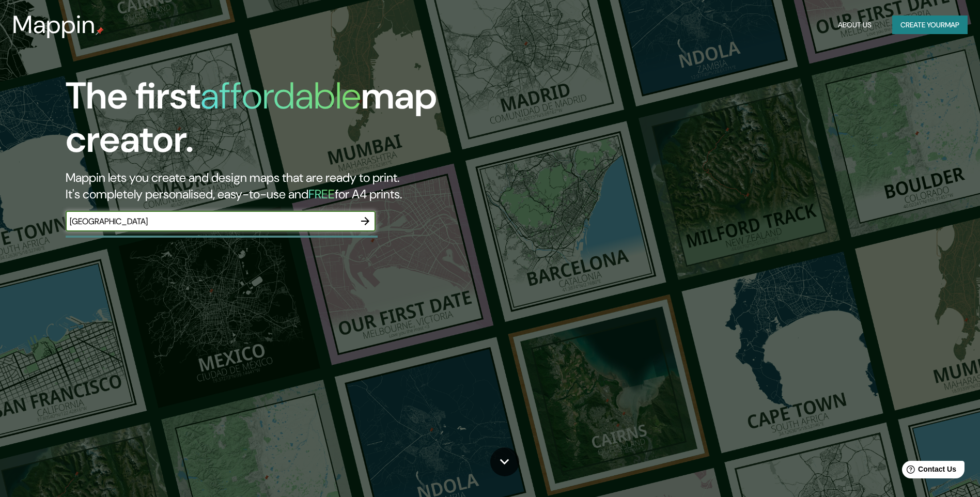 Image resolution: width=980 pixels, height=497 pixels. What do you see at coordinates (930, 25) in the screenshot?
I see `button: Create yourmap` at bounding box center [930, 25].